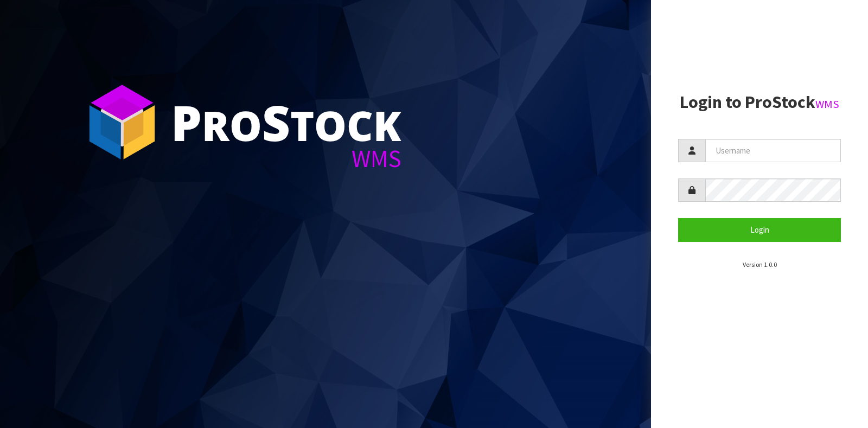 Image resolution: width=868 pixels, height=428 pixels. Describe the element at coordinates (286, 122) in the screenshot. I see `div: ro tock` at that location.